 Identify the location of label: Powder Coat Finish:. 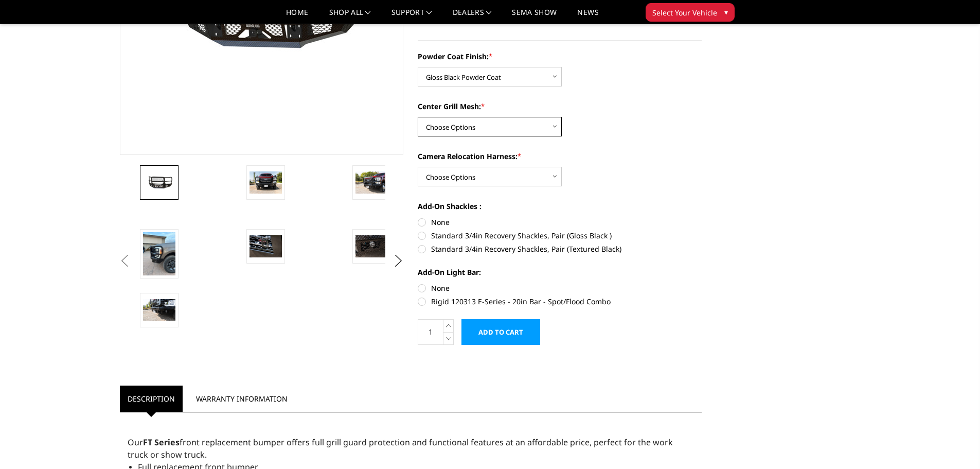
(560, 56).